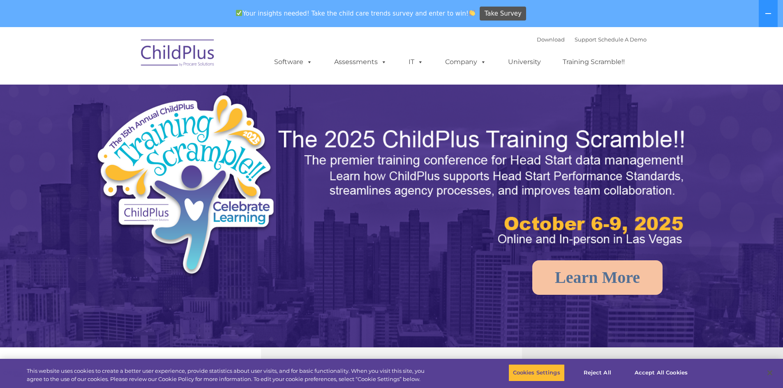  What do you see at coordinates (597, 373) in the screenshot?
I see `button: Reject All` at bounding box center [597, 373].